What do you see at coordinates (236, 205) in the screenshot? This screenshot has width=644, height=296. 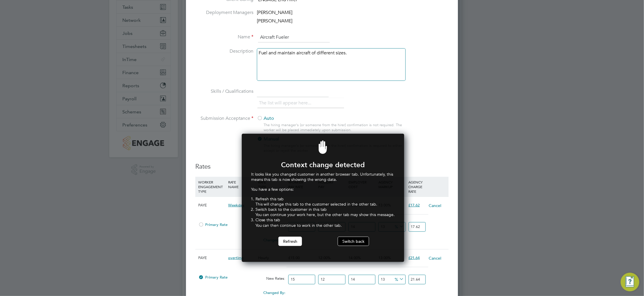 I see `span: Weekday` at bounding box center [236, 205].